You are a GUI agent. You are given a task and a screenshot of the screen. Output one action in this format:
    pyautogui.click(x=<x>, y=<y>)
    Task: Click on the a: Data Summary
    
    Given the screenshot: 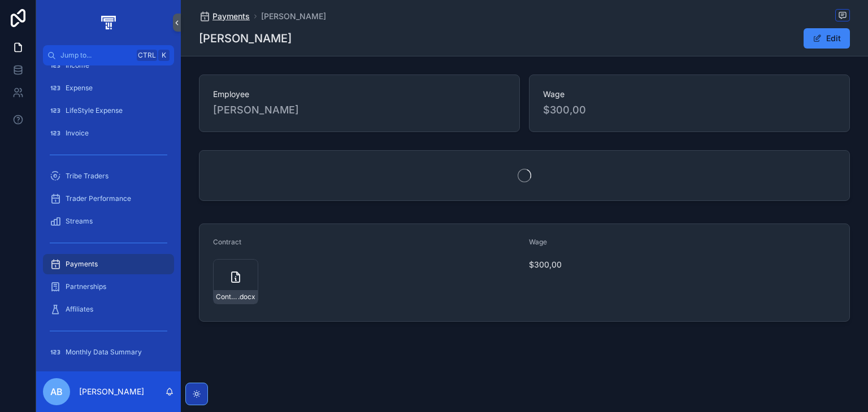 What is the action you would take?
    pyautogui.click(x=108, y=375)
    